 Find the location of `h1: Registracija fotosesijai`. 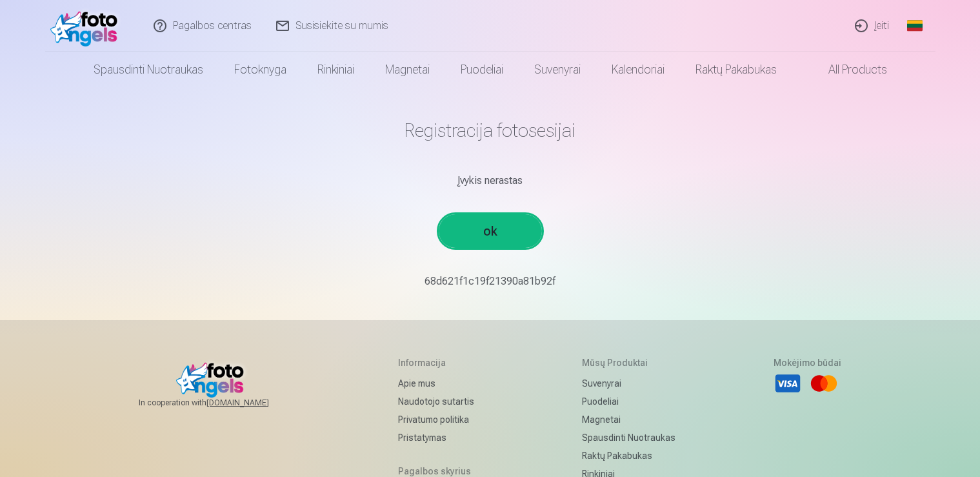

h1: Registracija fotosesijai is located at coordinates (491, 130).